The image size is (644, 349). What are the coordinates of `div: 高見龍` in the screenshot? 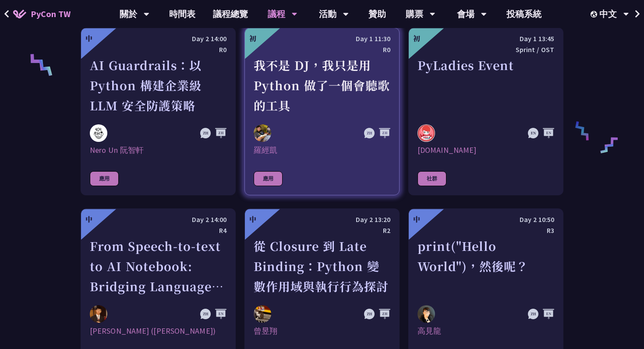 It's located at (485, 331).